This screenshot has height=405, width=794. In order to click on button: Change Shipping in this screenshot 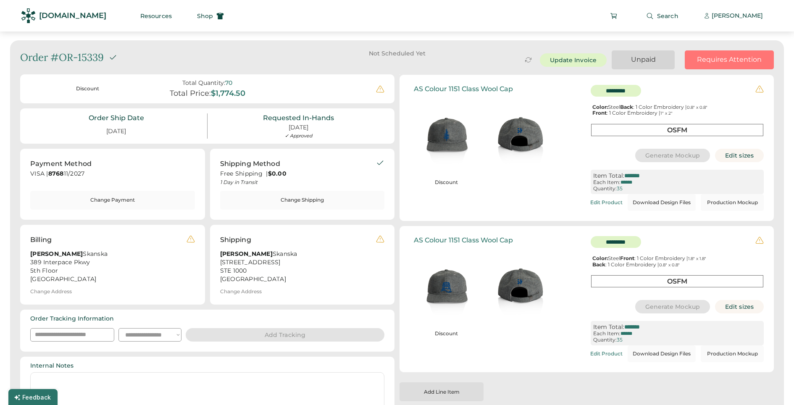, I will do `click(303, 200)`.